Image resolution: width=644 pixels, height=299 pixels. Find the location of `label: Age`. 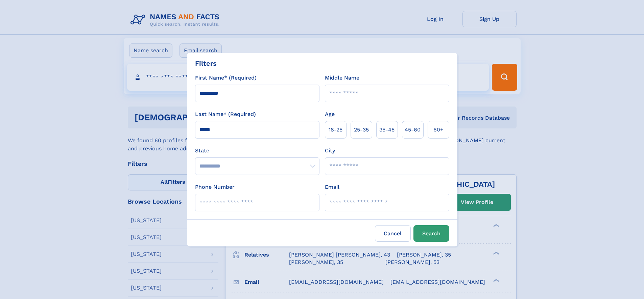

label: Age is located at coordinates (329, 114).